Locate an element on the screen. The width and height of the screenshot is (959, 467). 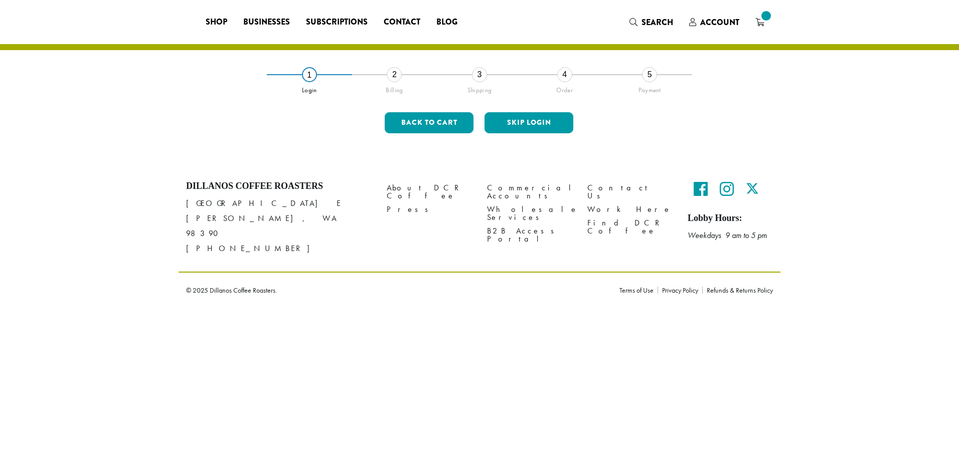
a: Blog is located at coordinates (447, 22).